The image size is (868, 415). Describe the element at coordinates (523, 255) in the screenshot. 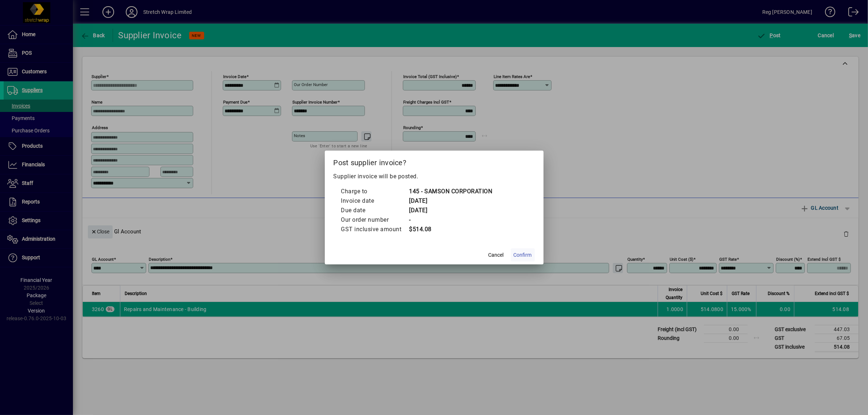

I see `span: Confirm` at that location.